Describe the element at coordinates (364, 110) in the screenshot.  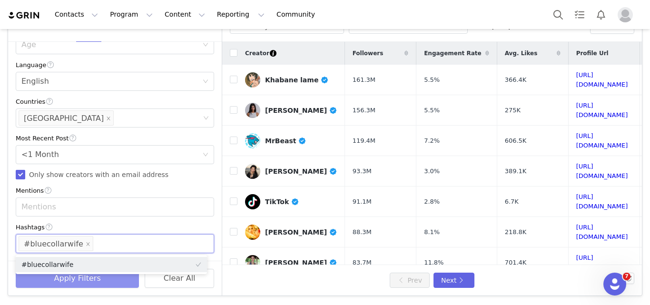
I see `span: 156.3M` at that location.